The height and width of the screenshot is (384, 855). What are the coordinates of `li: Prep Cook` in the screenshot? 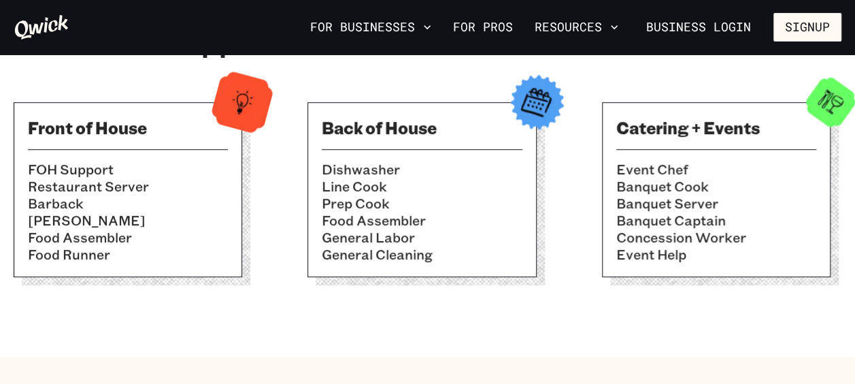 It's located at (422, 203).